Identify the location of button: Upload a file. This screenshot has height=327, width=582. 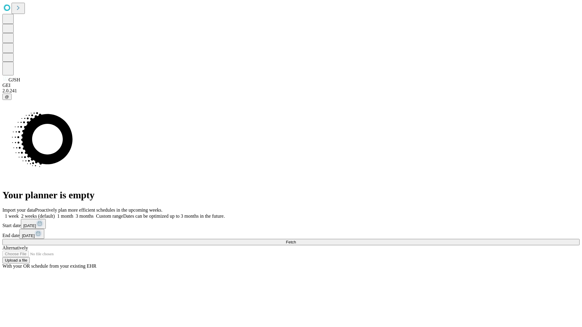
(16, 260).